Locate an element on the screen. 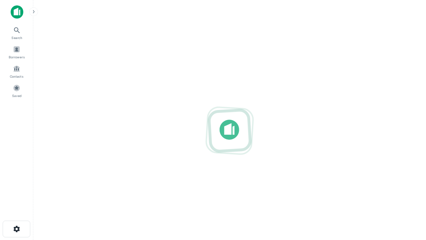  div: Saved is located at coordinates (17, 91).